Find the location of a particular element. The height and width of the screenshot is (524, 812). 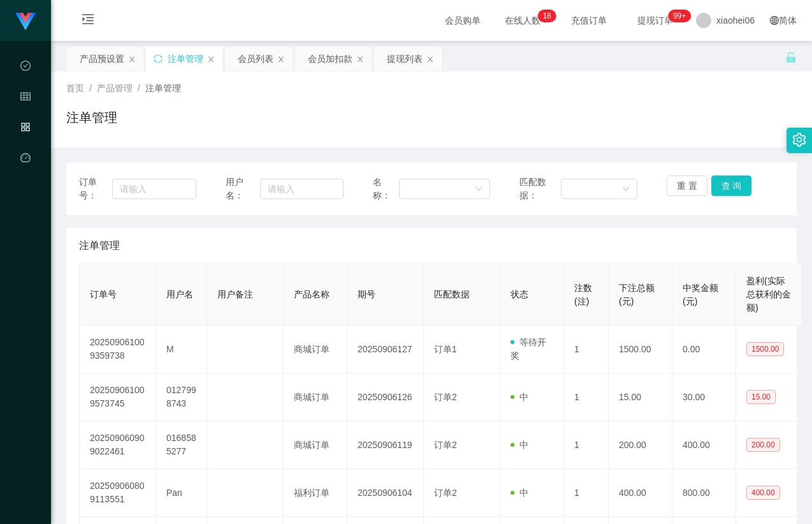

td: 30.00 is located at coordinates (705, 397).